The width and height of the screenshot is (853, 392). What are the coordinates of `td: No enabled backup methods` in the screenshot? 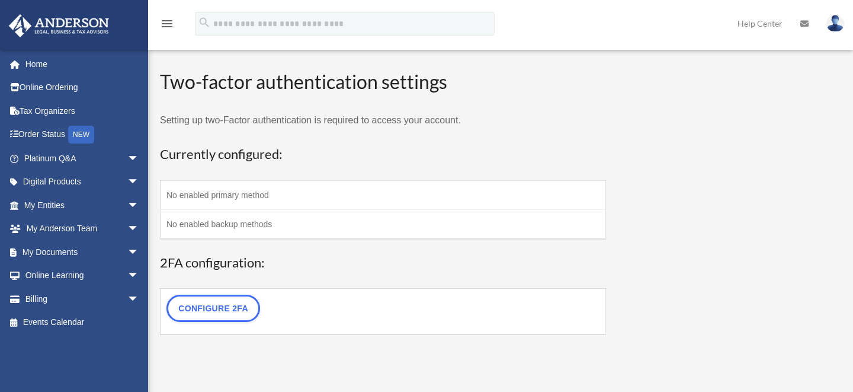 It's located at (383, 224).